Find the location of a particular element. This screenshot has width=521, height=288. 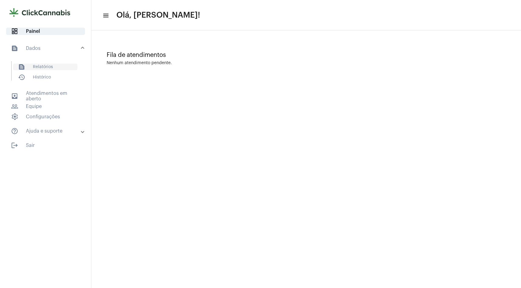

mat-panel-title: Ajuda e suporte is located at coordinates (46, 131).